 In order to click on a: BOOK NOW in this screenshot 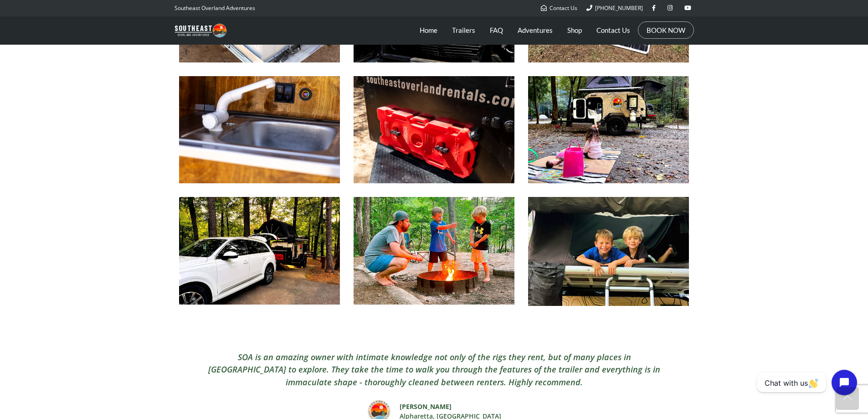, I will do `click(666, 30)`.